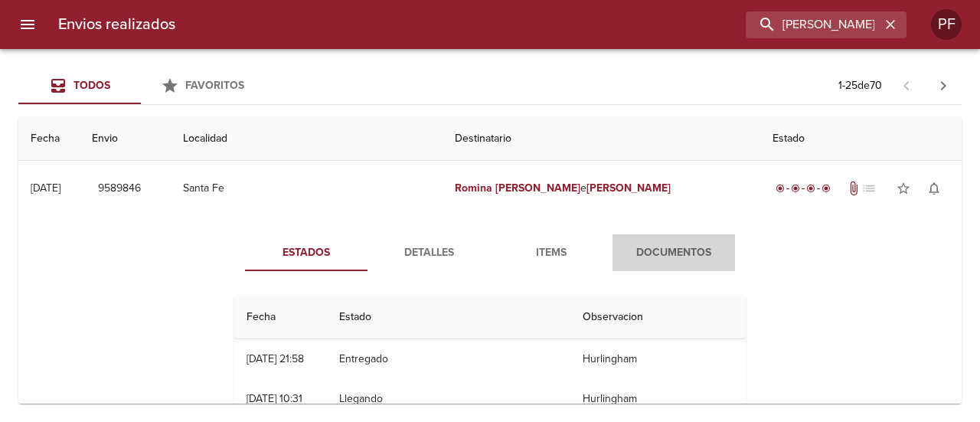  I want to click on span: notifications_none, so click(934, 189).